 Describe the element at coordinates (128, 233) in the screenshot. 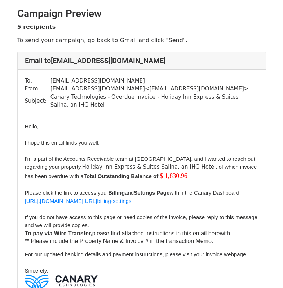

I see `span: please find attached instructions in this email herewith` at that location.